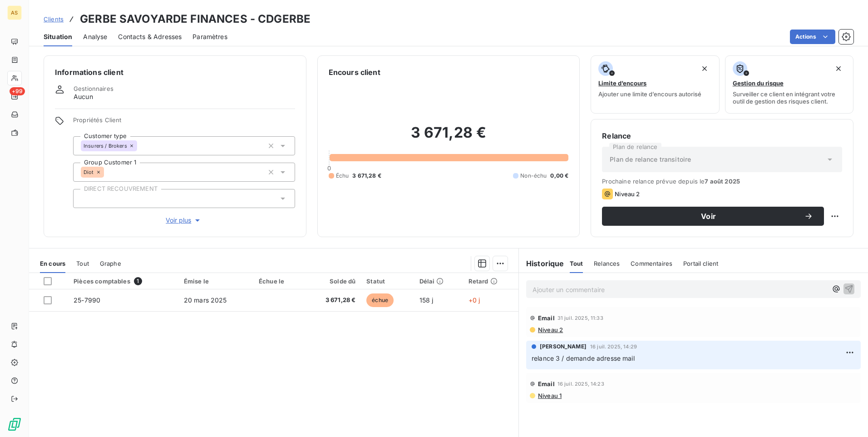 The height and width of the screenshot is (437, 868). Describe the element at coordinates (534, 176) in the screenshot. I see `span: Non-échu` at that location.